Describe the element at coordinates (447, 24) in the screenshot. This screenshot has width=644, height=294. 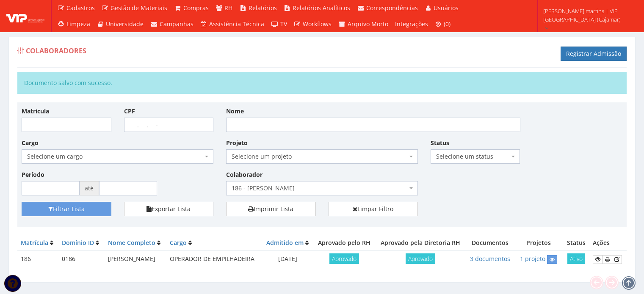
I see `span: (0)` at that location.